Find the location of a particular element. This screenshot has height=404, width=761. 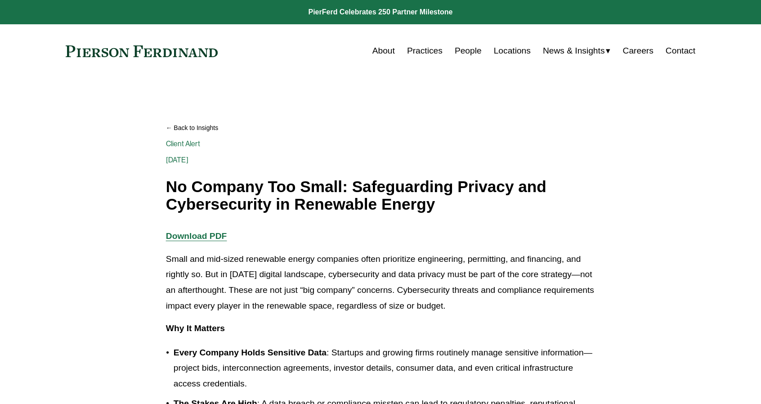

a: folder dropdown is located at coordinates (577, 51).